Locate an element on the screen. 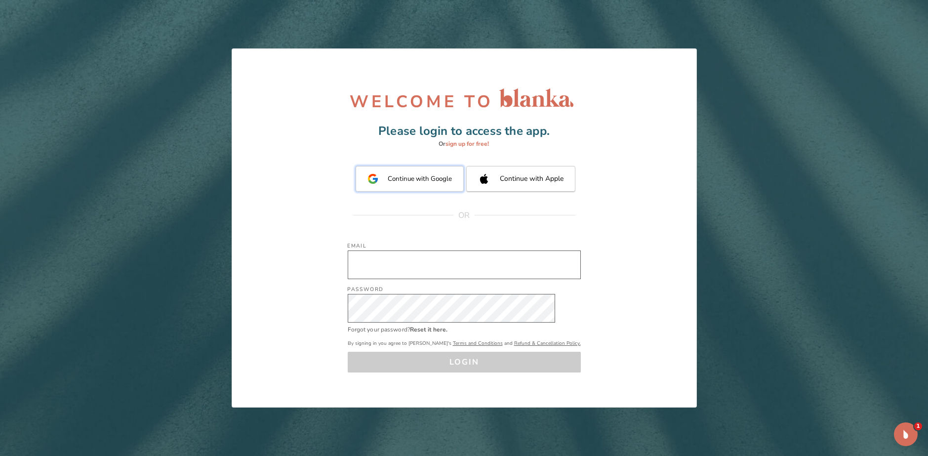 The width and height of the screenshot is (928, 456). span: sign up for free! is located at coordinates (467, 144).